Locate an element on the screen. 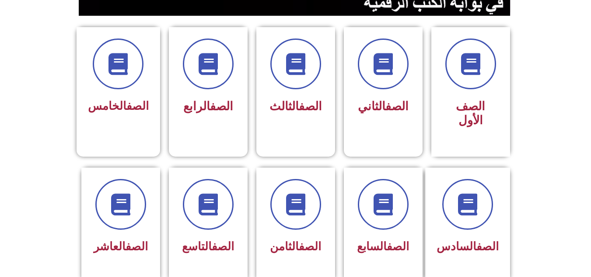  span: الثامن is located at coordinates (295, 246).